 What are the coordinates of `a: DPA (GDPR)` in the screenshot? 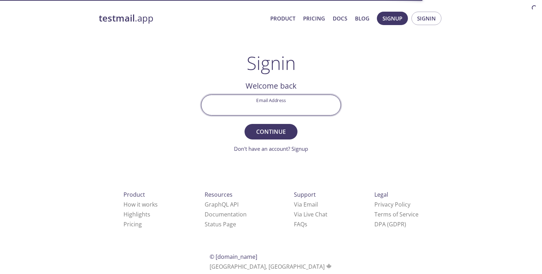 It's located at (390, 224).